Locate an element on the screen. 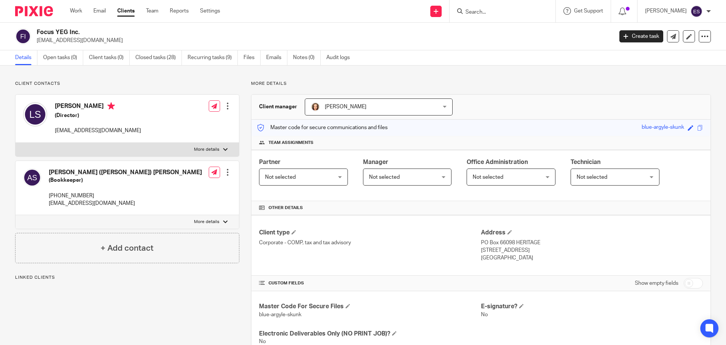 The height and width of the screenshot is (345, 726). h3: Client manager is located at coordinates (278, 107).